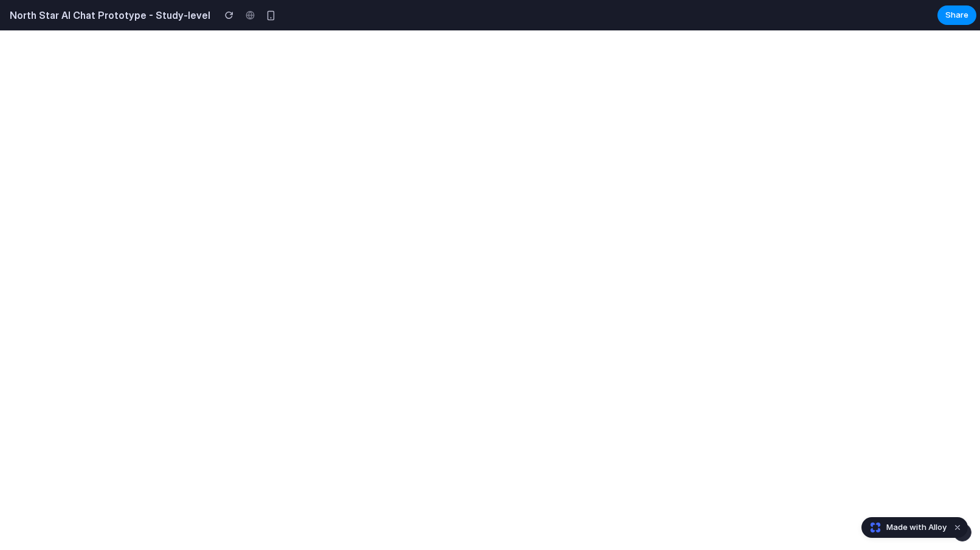 The image size is (980, 550). What do you see at coordinates (916, 527) in the screenshot?
I see `span: Made with Alloy` at bounding box center [916, 527].